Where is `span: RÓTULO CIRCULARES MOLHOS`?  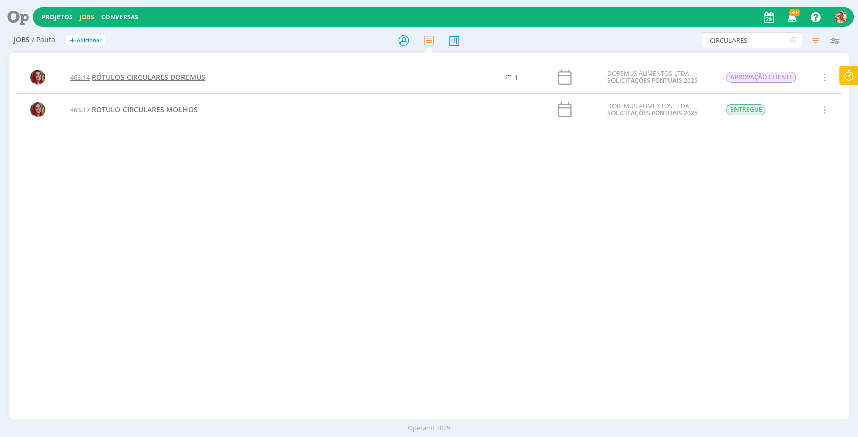 span: RÓTULO CIRCULARES MOLHOS is located at coordinates (145, 109).